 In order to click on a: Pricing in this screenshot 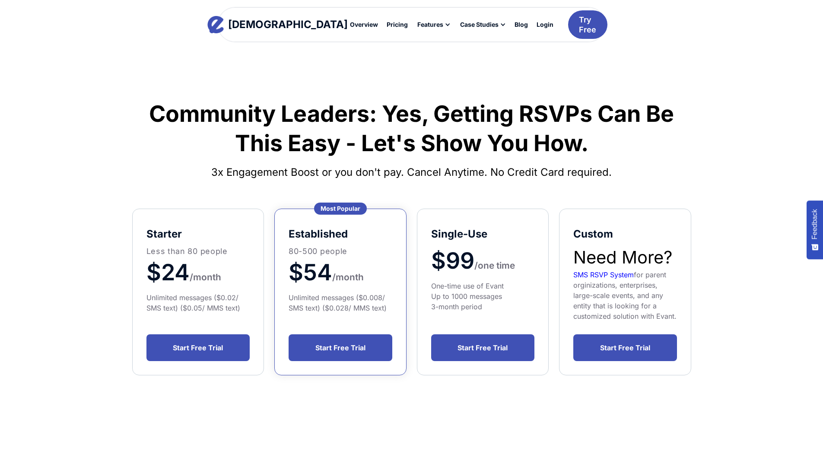, I will do `click(397, 25)`.